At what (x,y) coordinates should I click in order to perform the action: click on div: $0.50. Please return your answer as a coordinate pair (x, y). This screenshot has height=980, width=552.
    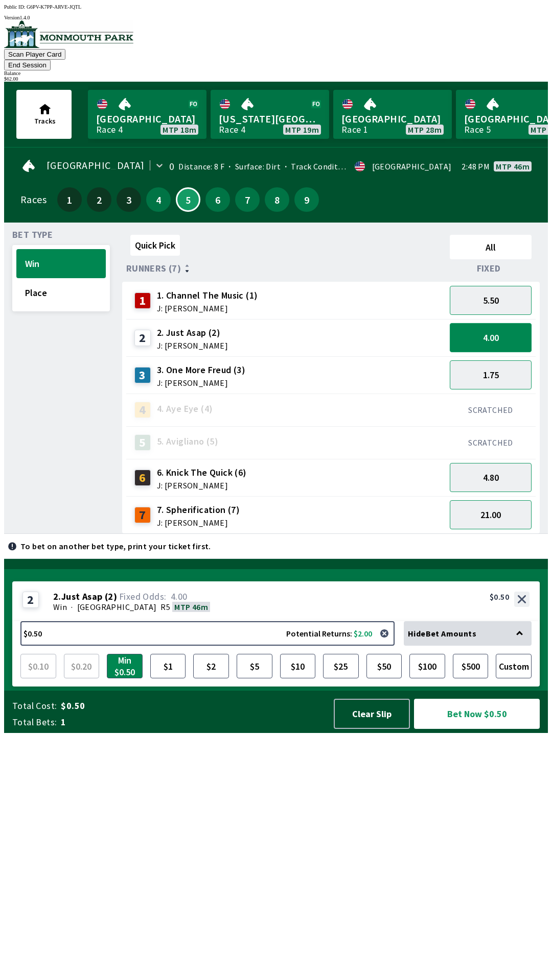
    Looking at the image, I should click on (499, 597).